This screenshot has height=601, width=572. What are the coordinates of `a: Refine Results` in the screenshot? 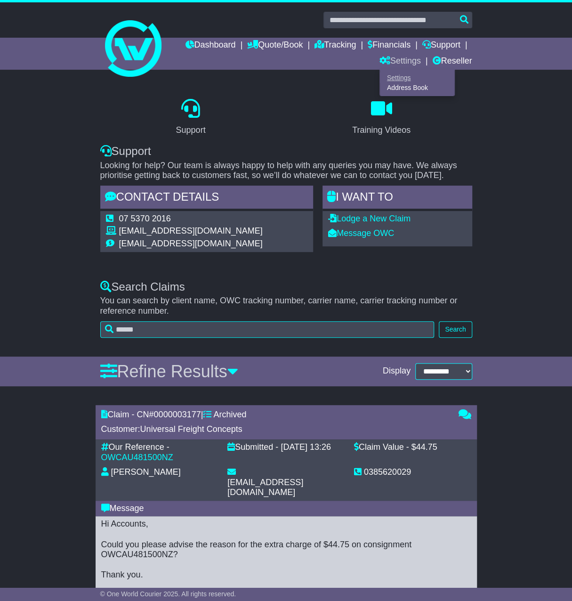 It's located at (169, 371).